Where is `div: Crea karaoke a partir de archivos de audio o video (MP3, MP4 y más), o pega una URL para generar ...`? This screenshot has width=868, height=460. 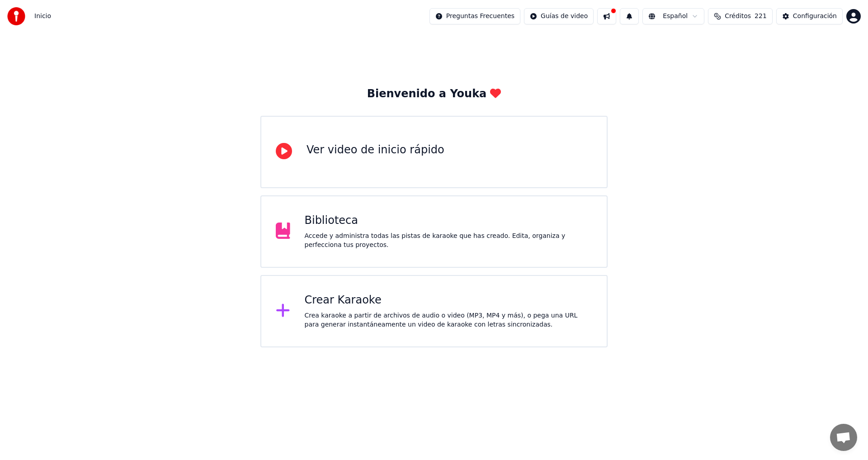 div: Crea karaoke a partir de archivos de audio o video (MP3, MP4 y más), o pega una URL para generar ... is located at coordinates (449, 320).